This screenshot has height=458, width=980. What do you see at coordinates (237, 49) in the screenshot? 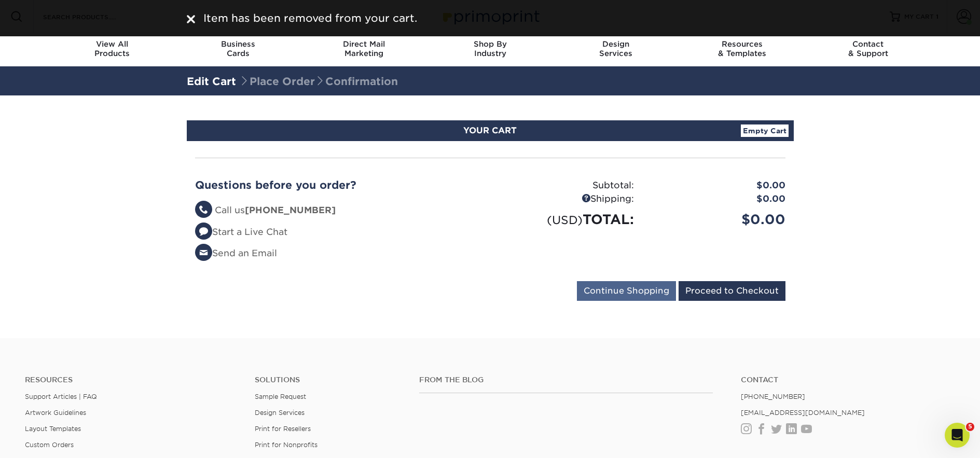
I see `div: Cards` at bounding box center [237, 49].